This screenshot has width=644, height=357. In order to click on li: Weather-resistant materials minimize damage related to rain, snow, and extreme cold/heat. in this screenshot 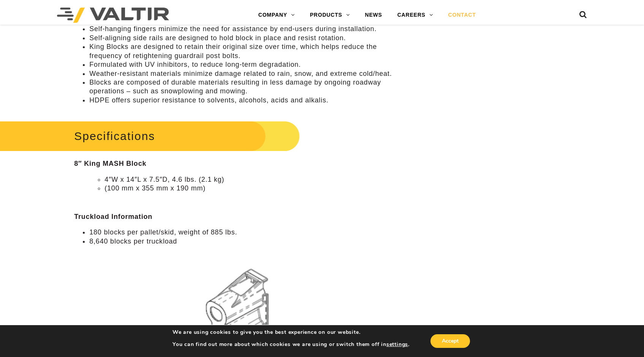, I will do `click(249, 74)`.